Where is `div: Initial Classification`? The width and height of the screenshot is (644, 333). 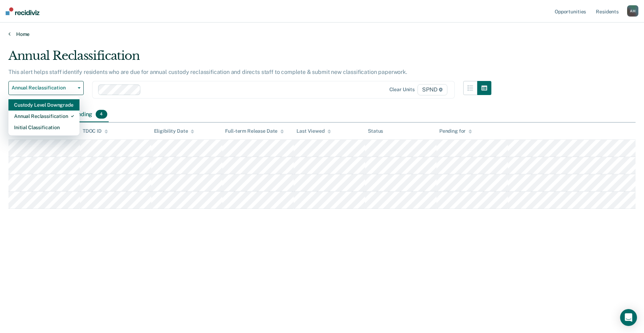 div: Initial Classification is located at coordinates (44, 127).